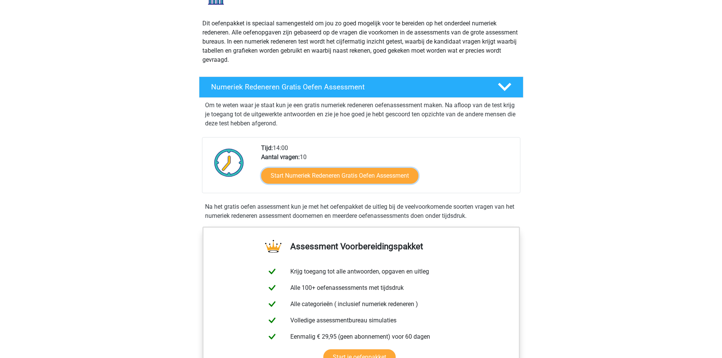 The image size is (722, 358). What do you see at coordinates (361, 114) in the screenshot?
I see `p: Om te weten waar je staat kun je een gratis numeriek redeneren oefenassessment maken. Na afloop v...` at bounding box center [361, 114].